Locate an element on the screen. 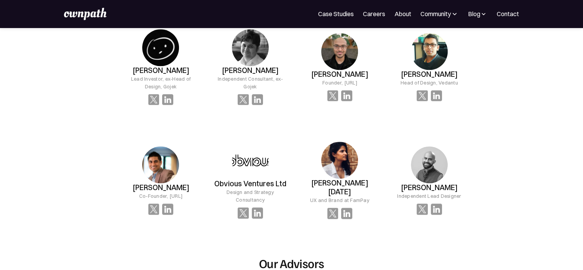 The height and width of the screenshot is (270, 583). div: Design and Strategy Consultancy is located at coordinates (250, 196).